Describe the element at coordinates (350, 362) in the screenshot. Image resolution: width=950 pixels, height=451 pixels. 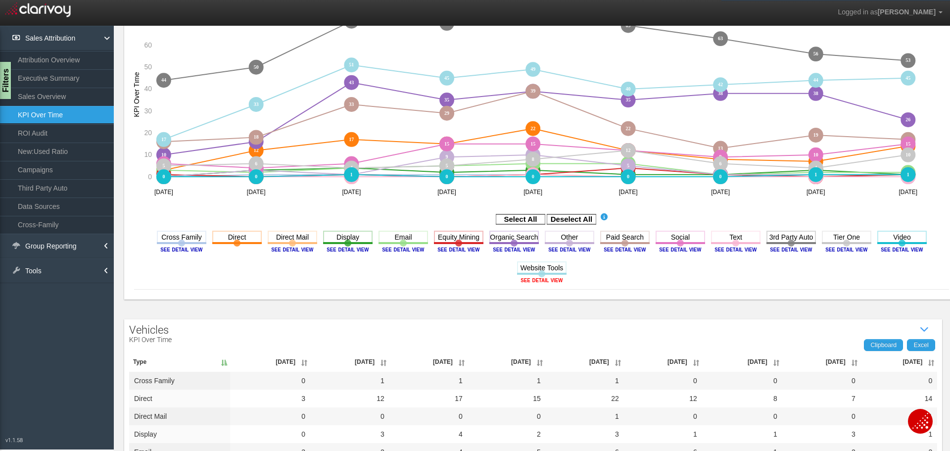
I see `th: Dec '24: activate to sort column ascending` at that location.